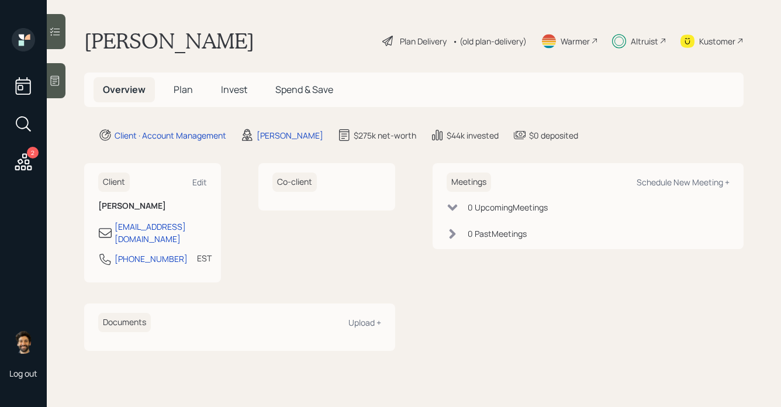 This screenshot has width=781, height=407. What do you see at coordinates (508, 207) in the screenshot?
I see `div: 0 Upcoming Meeting s` at bounding box center [508, 207].